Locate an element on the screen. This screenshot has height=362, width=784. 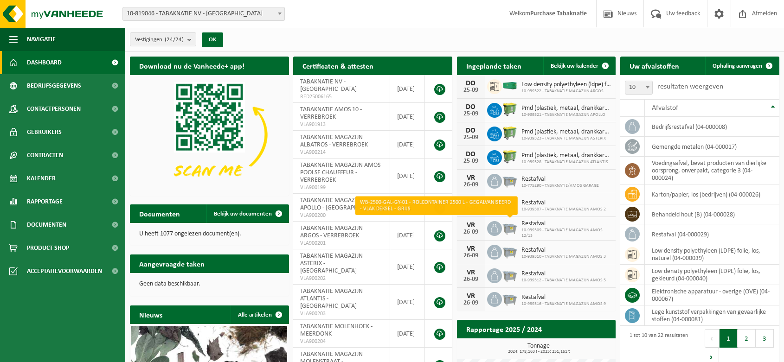
span: 10-939316 - TABAKNATIE MAGAZIJN AMOS 9 is located at coordinates (563, 304).